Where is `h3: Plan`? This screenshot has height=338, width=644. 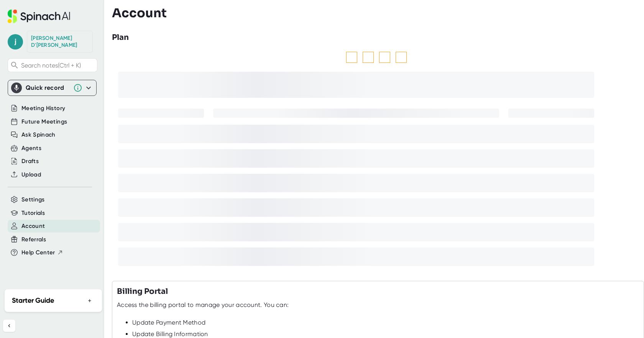 h3: Plan is located at coordinates (120, 37).